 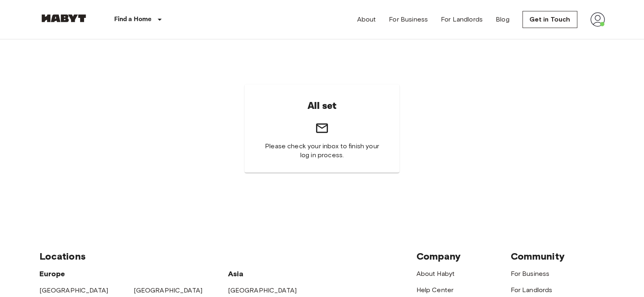 What do you see at coordinates (435, 290) in the screenshot?
I see `a: Help Center` at bounding box center [435, 290].